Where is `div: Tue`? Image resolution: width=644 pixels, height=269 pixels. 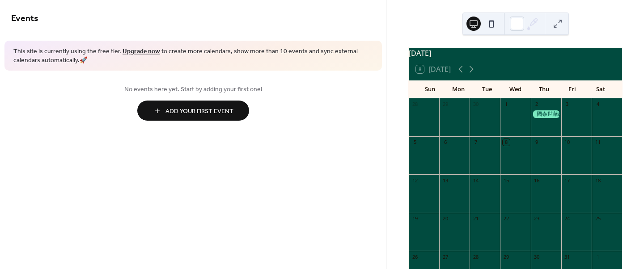 div: Tue is located at coordinates (487, 89).